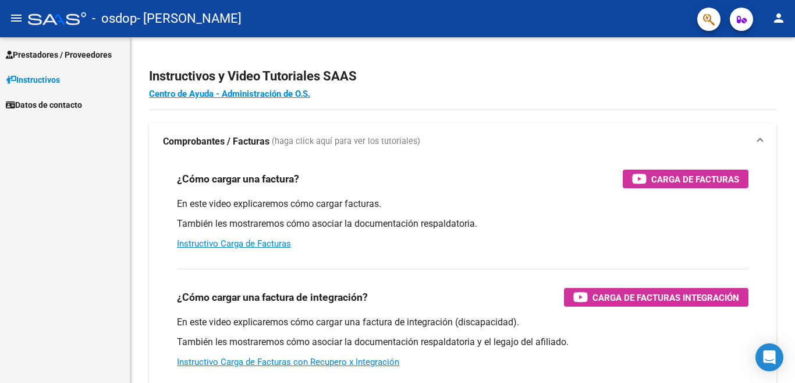 This screenshot has width=795, height=383. What do you see at coordinates (33, 80) in the screenshot?
I see `span: Instructivos` at bounding box center [33, 80].